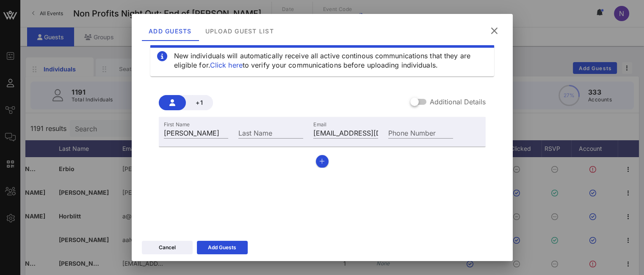 The height and width of the screenshot is (275, 644). Describe the element at coordinates (200, 102) in the screenshot. I see `span: +1` at that location.